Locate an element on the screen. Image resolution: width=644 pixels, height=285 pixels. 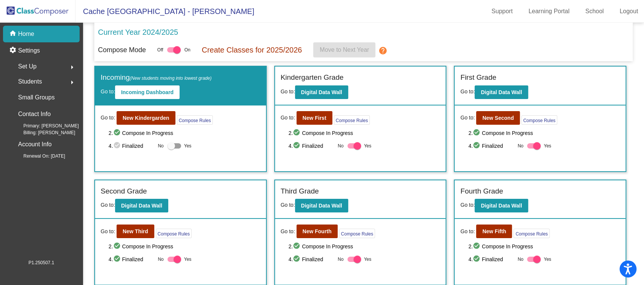
button: New Third is located at coordinates (135, 231).